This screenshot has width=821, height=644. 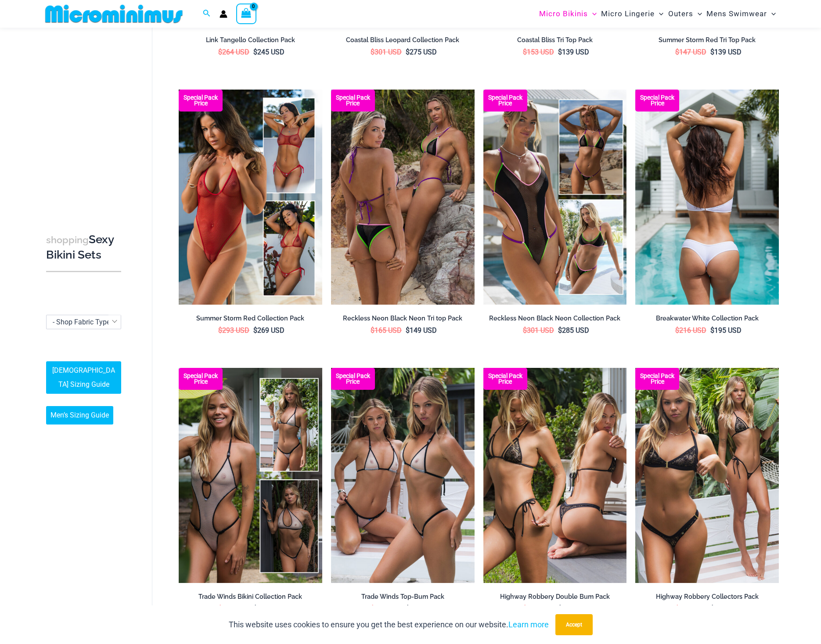 What do you see at coordinates (574, 625) in the screenshot?
I see `button: Accept` at bounding box center [574, 625].